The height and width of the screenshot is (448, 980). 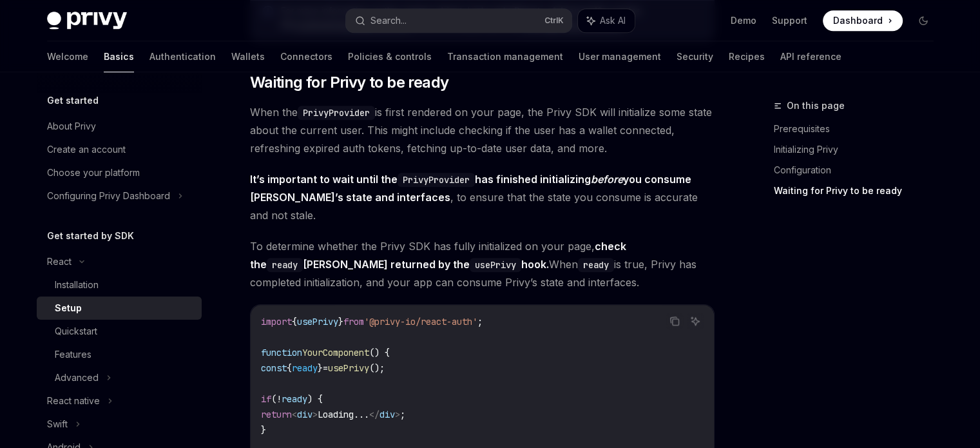 What do you see at coordinates (119, 173) in the screenshot?
I see `a: Choose your platform` at bounding box center [119, 173].